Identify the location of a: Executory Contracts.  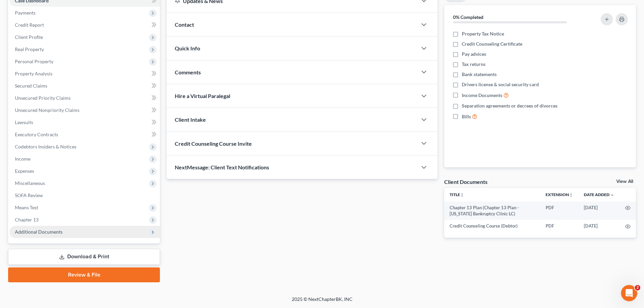
(85, 134).